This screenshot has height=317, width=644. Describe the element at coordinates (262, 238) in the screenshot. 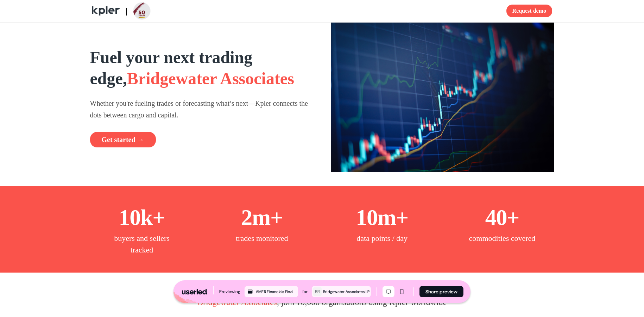

I see `p: trades monitored` at that location.